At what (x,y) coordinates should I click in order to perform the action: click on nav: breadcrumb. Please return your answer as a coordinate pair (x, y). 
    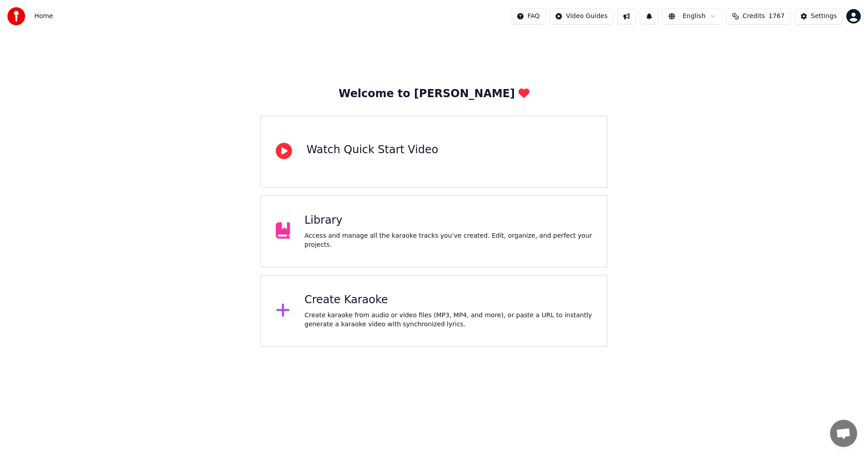
    Looking at the image, I should click on (44, 16).